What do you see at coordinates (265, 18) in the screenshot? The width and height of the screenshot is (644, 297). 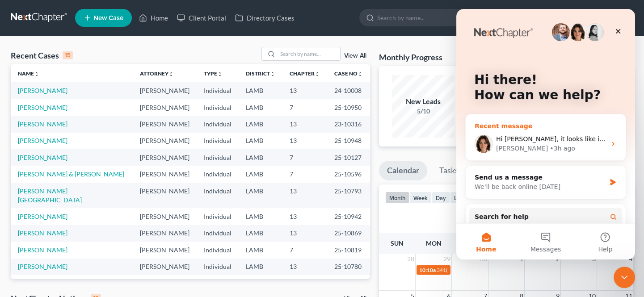 I see `a: Directory Cases` at bounding box center [265, 18].